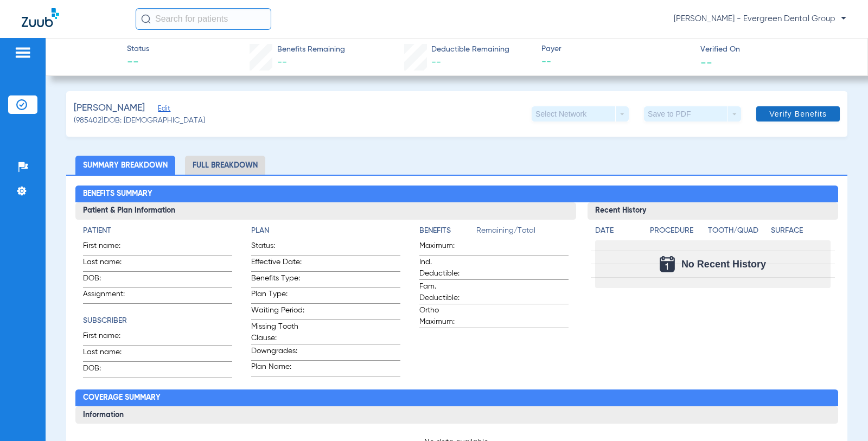 The image size is (868, 441). I want to click on h4: Tooth/Quad, so click(737, 231).